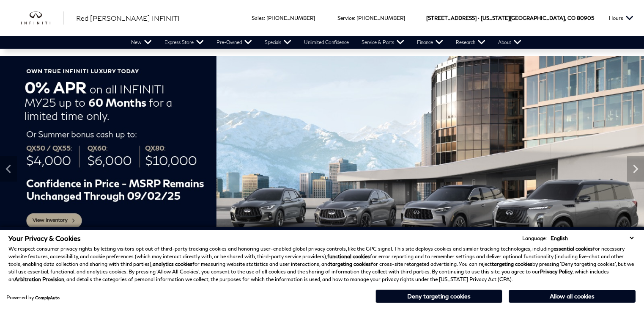 This screenshot has height=309, width=644. What do you see at coordinates (184, 42) in the screenshot?
I see `a: Express Store` at bounding box center [184, 42].